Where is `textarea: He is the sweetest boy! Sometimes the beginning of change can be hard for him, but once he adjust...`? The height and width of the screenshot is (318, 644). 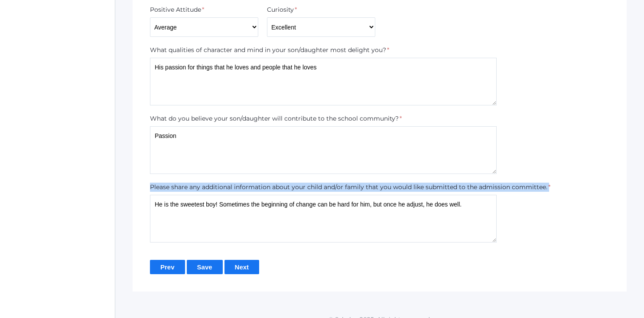
textarea: He is the sweetest boy! Sometimes the beginning of change can be hard for him, but once he adjust... is located at coordinates (323, 218).